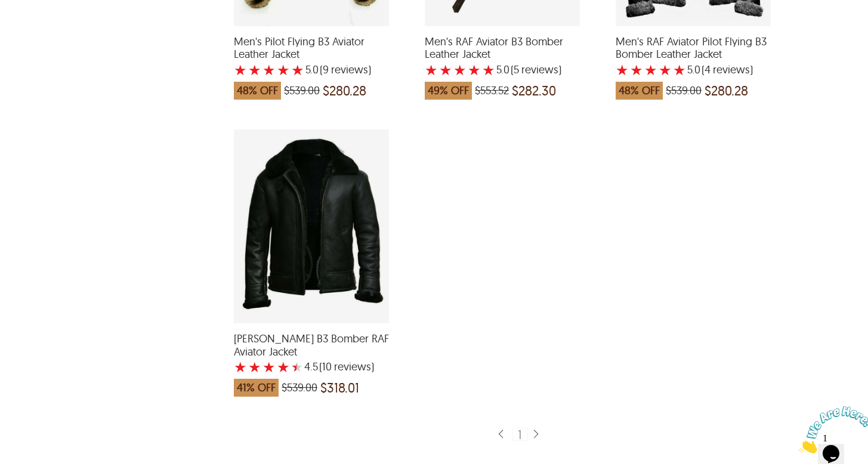 Image resolution: width=868 pixels, height=476 pixels. What do you see at coordinates (311, 345) in the screenshot?
I see `span: Troy B3 Bomber RAF Aviator Jacket` at bounding box center [311, 345].